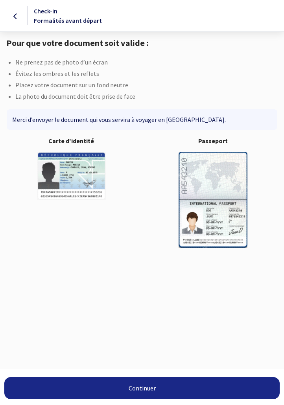 This screenshot has height=405, width=284. I want to click on span: Check-in Formalités avant départ, so click(68, 16).